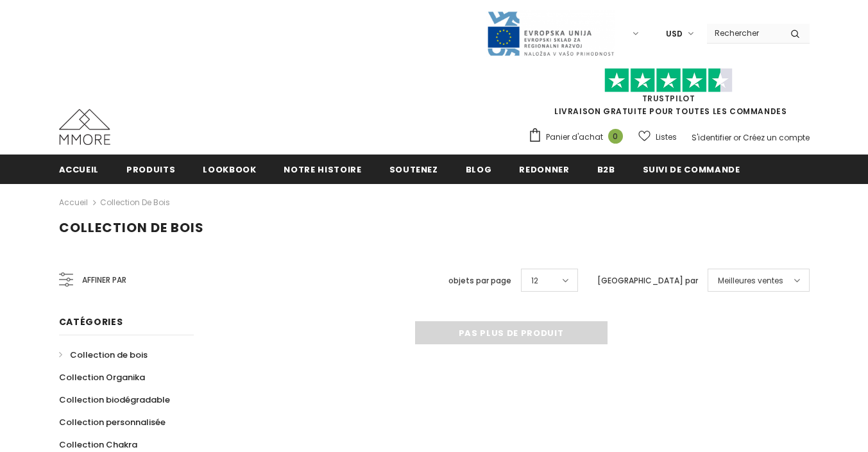  I want to click on label: objets par page, so click(480, 281).